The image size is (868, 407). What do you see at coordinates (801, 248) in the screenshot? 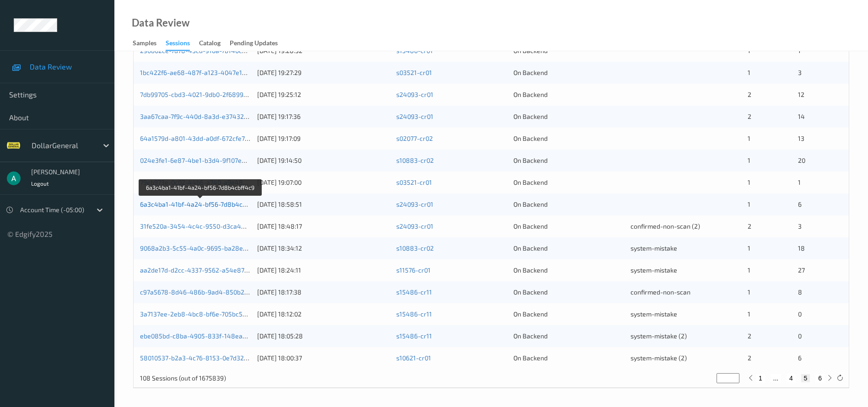
I see `span: 18` at bounding box center [801, 248].